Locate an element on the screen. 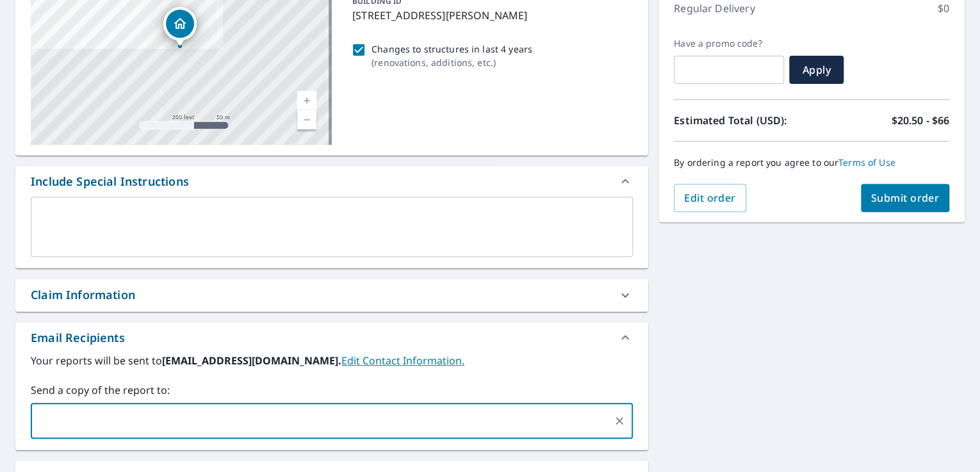 This screenshot has width=980, height=472. button: Edit order is located at coordinates (710, 198).